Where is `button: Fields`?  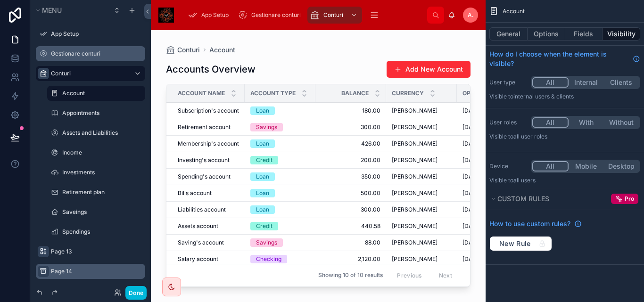
button: Fields is located at coordinates (584, 34).